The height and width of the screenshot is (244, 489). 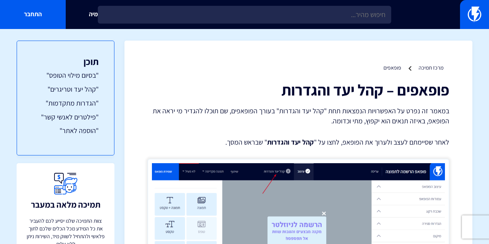 I want to click on a: "הוספה לאתר", so click(x=65, y=131).